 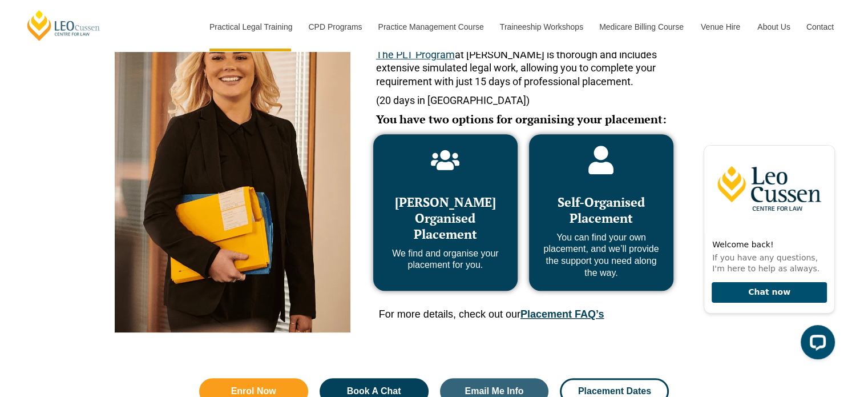 What do you see at coordinates (374, 391) in the screenshot?
I see `span: Book A Chat` at bounding box center [374, 391].